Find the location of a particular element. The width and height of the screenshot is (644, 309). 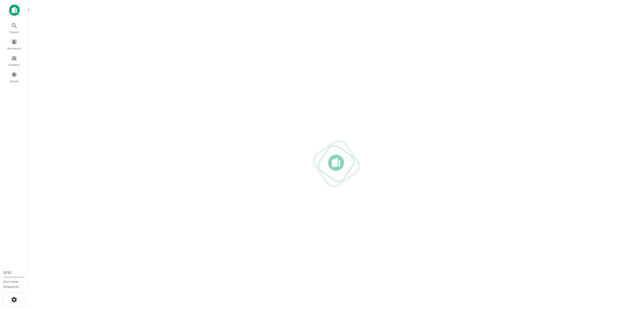

span: Contacts is located at coordinates (14, 65).